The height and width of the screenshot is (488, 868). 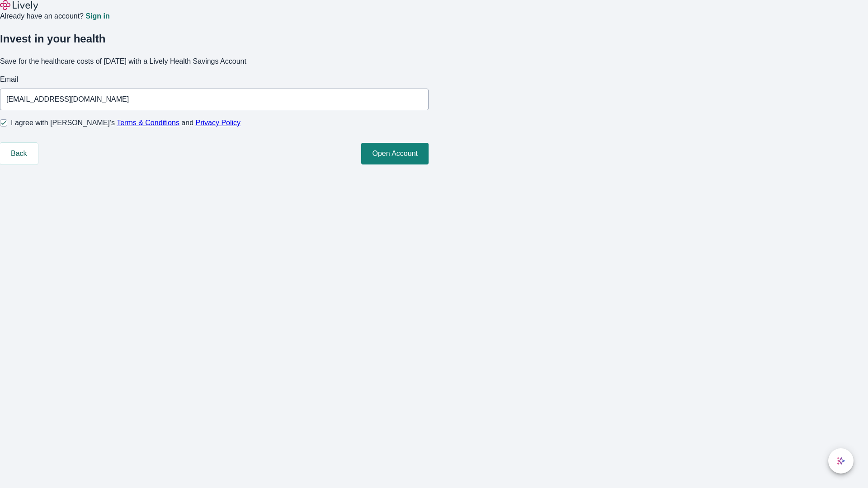 What do you see at coordinates (394, 153) in the screenshot?
I see `button: Open Account` at bounding box center [394, 153].